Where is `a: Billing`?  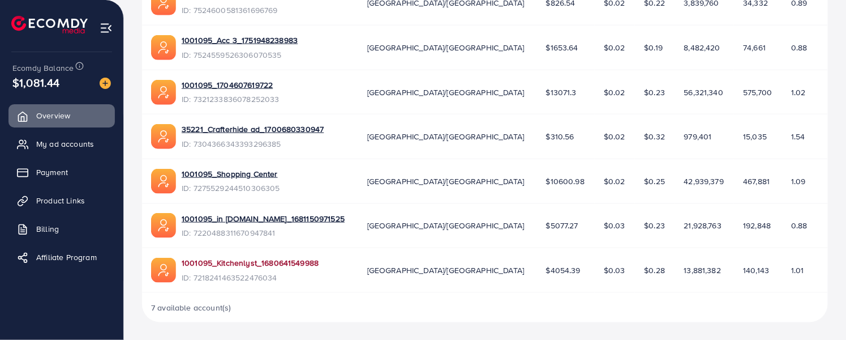 a: Billing is located at coordinates (62, 229).